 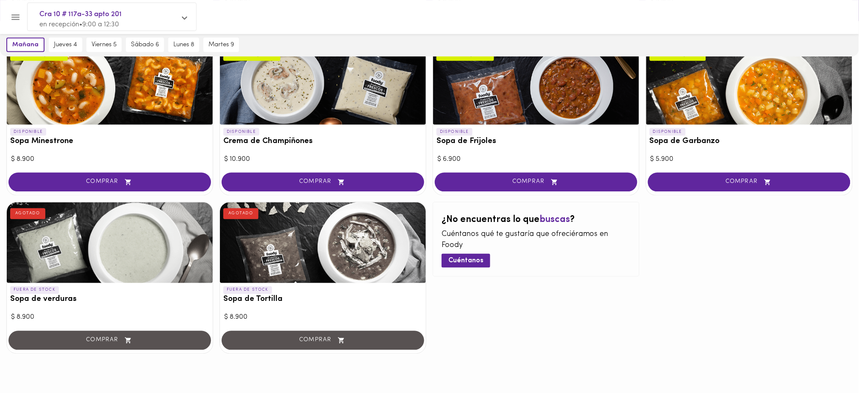 I want to click on button: sábado 6, so click(x=145, y=45).